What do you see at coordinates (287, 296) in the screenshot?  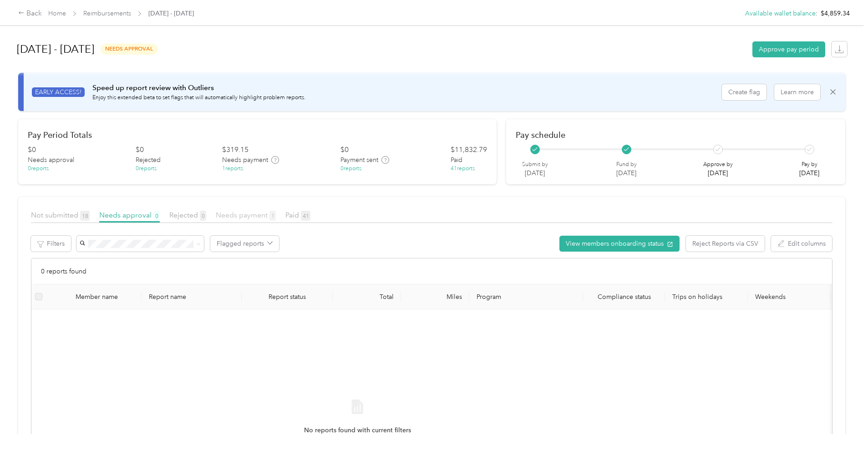 I see `span: Report status` at bounding box center [287, 296].